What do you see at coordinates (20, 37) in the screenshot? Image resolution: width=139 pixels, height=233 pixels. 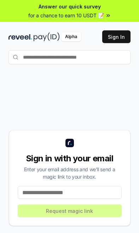 I see `img: reveel_dark` at bounding box center [20, 37].